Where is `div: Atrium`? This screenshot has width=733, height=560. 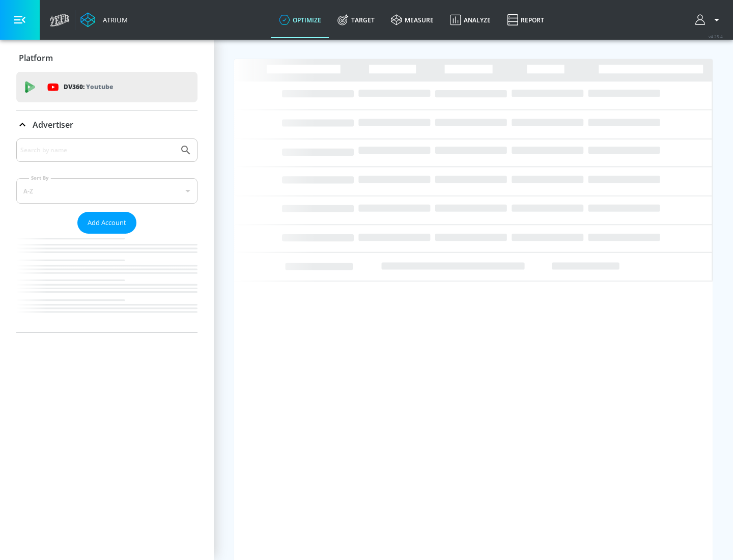 div: Atrium is located at coordinates (113, 20).